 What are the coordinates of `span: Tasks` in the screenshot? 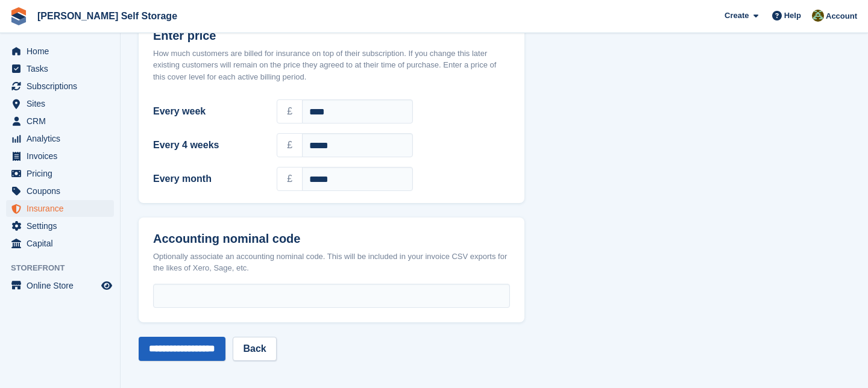 It's located at (63, 68).